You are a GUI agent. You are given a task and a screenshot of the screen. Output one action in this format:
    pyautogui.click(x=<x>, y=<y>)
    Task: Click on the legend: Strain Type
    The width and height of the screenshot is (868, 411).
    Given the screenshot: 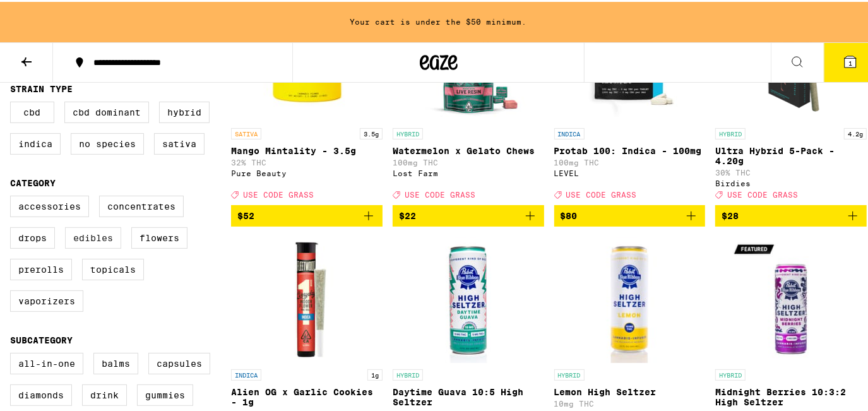 What is the action you would take?
    pyautogui.click(x=41, y=87)
    